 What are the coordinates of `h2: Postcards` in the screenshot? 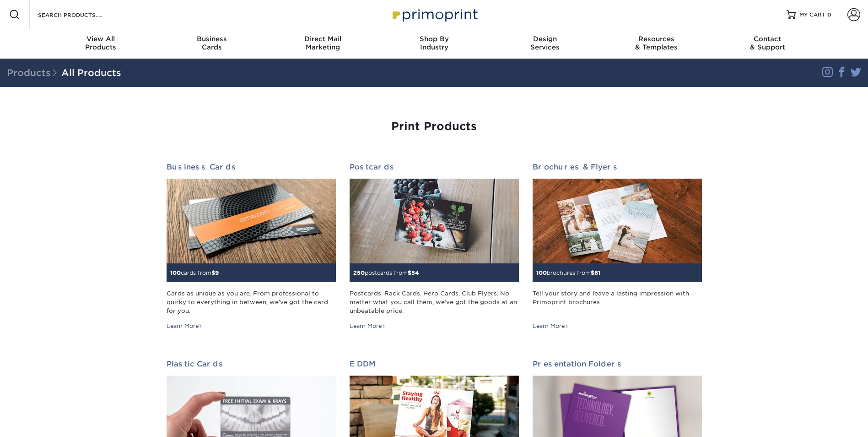 It's located at (434, 166).